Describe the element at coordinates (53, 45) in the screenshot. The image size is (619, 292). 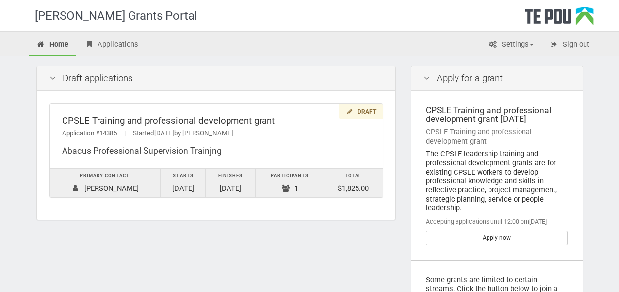
I see `a: Home` at that location.